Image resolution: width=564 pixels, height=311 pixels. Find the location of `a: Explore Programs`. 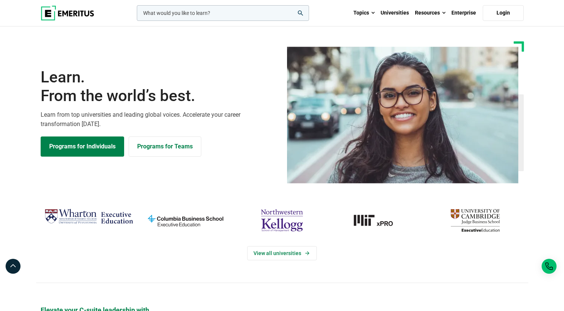

a: Explore Programs is located at coordinates (82, 146).